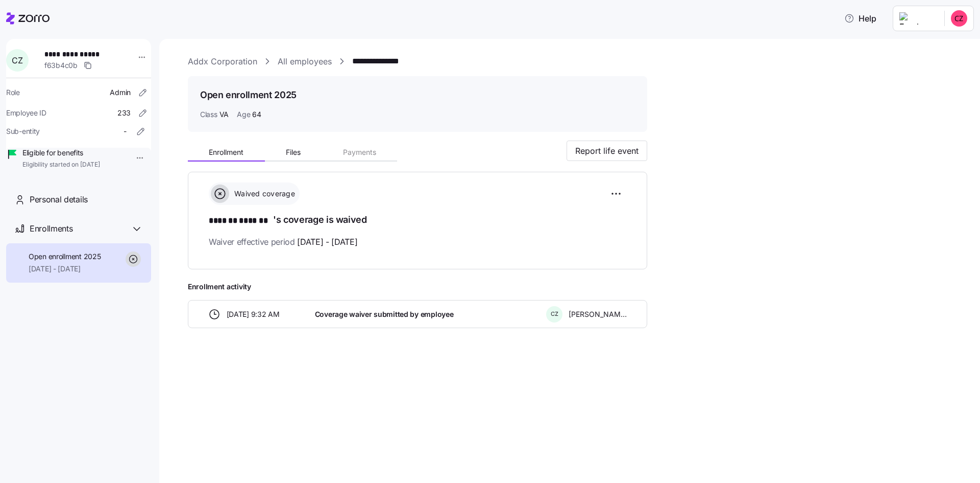 This screenshot has height=483, width=980. What do you see at coordinates (305, 62) in the screenshot?
I see `a: All employees` at bounding box center [305, 62].